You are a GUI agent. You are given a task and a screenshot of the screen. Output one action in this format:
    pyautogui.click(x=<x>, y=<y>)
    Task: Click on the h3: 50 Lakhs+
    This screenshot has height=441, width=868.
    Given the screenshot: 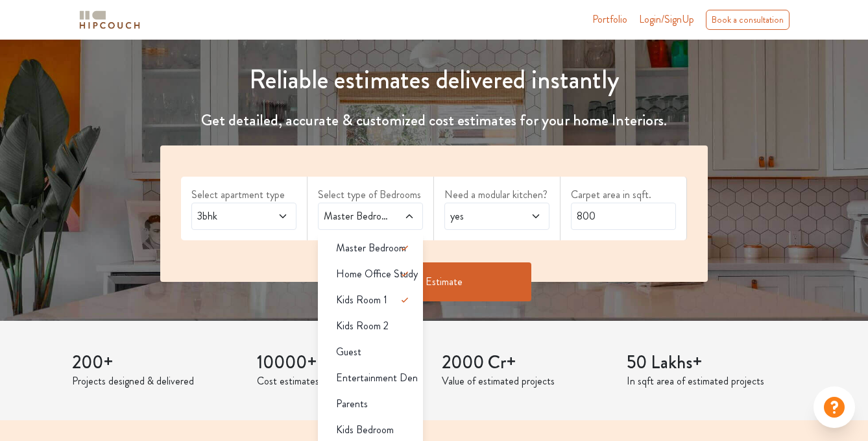 What is the action you would take?
    pyautogui.click(x=711, y=363)
    